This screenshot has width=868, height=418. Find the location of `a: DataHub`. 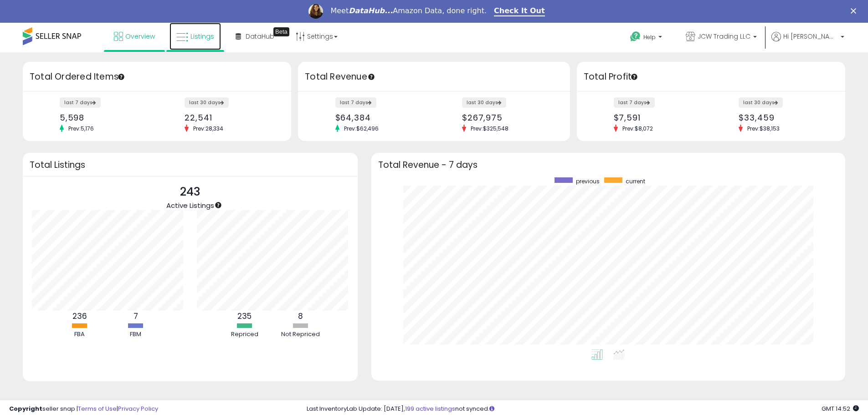

a: DataHub is located at coordinates (255, 37).